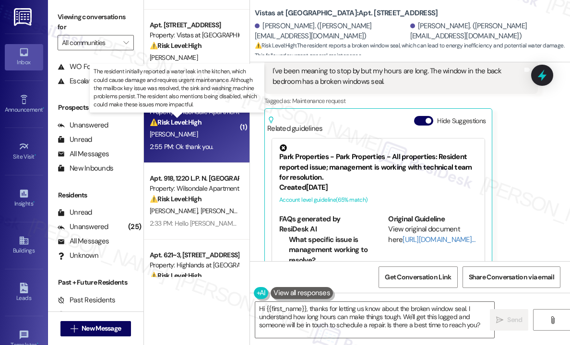 The height and width of the screenshot is (345, 570). Describe the element at coordinates (328, 250) in the screenshot. I see `li: What specific issue is management working to resolve?` at that location.